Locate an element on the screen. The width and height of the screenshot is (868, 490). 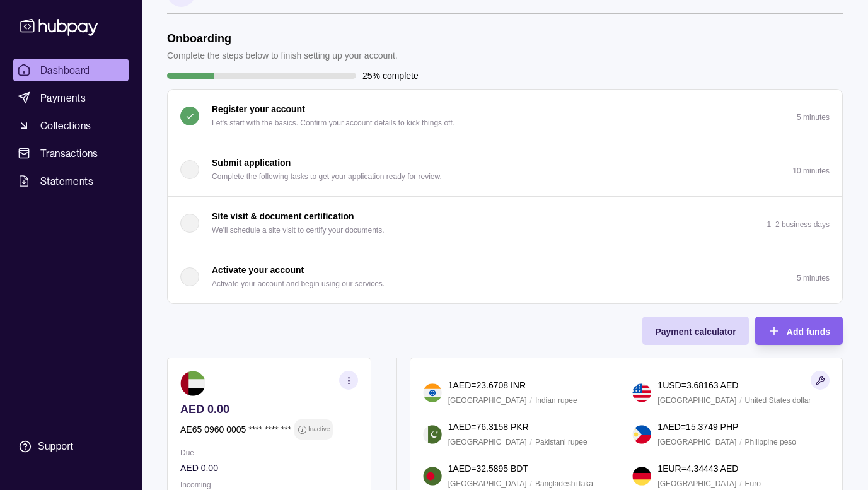
button: Activate your account Activate your account and begin using our services.5 minutes is located at coordinates (505, 276).